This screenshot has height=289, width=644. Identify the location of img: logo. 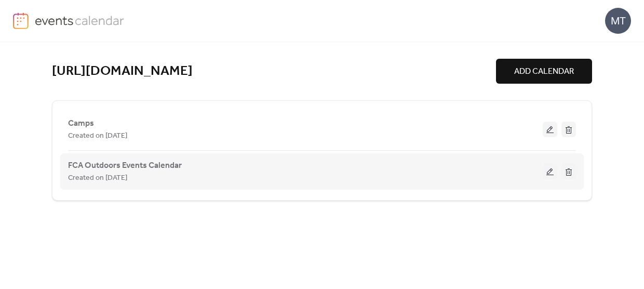
(21, 21).